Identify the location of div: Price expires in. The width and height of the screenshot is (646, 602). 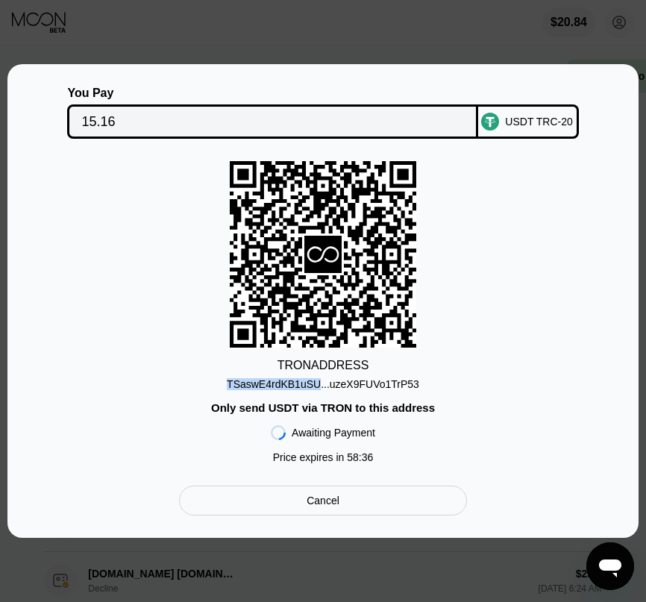
(323, 458).